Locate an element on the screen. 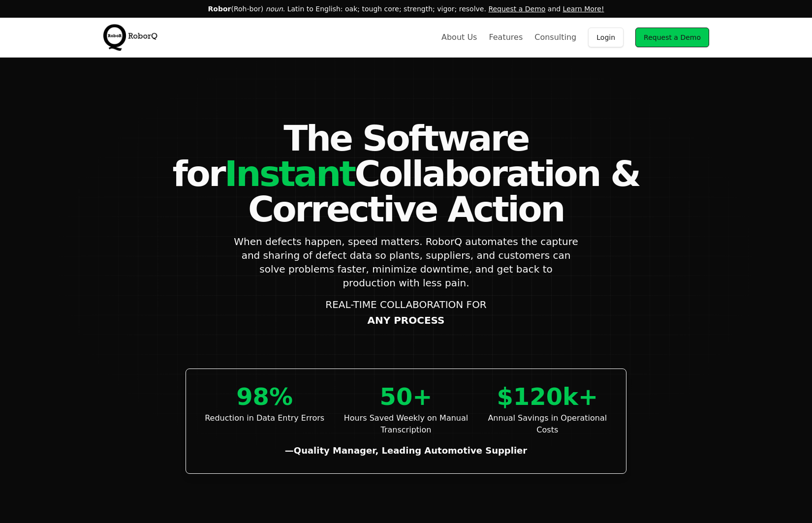 The width and height of the screenshot is (812, 523). span: Instant is located at coordinates (290, 174).